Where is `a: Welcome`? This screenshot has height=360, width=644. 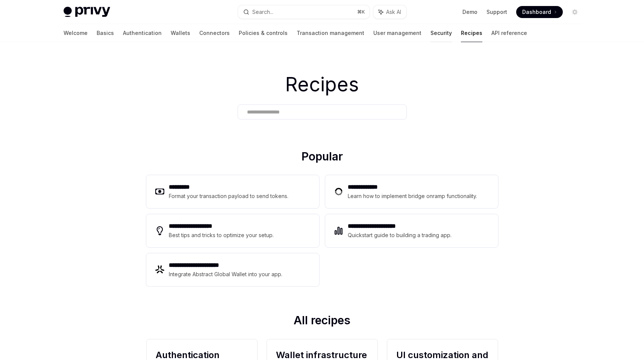 a: Welcome is located at coordinates (76, 33).